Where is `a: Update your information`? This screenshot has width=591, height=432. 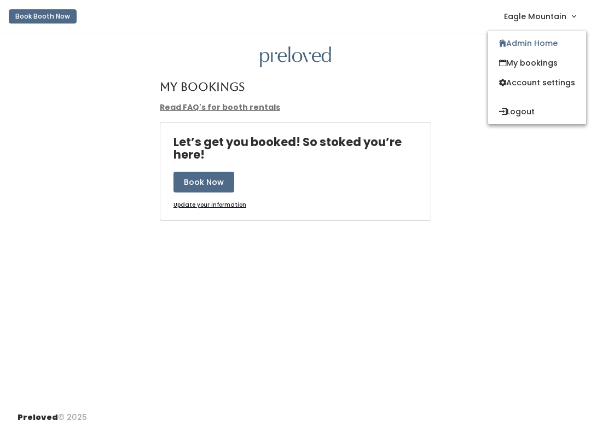
a: Update your information is located at coordinates (210, 205).